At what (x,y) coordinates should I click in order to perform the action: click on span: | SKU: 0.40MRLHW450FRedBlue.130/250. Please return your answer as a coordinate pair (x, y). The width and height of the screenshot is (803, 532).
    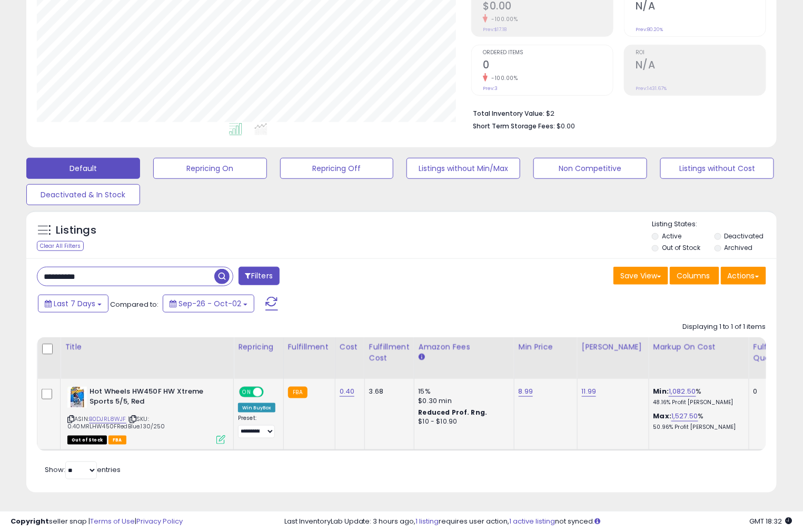
    Looking at the image, I should click on (116, 422).